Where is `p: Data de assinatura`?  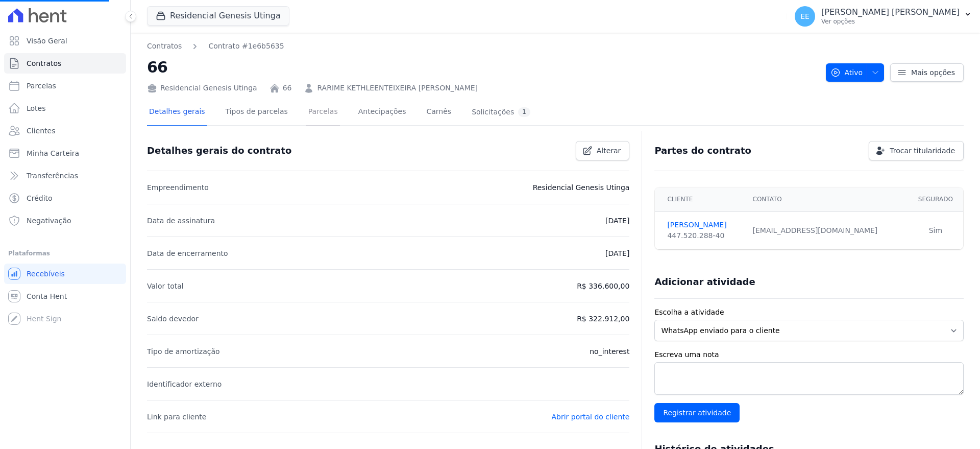 p: Data de assinatura is located at coordinates (181, 220).